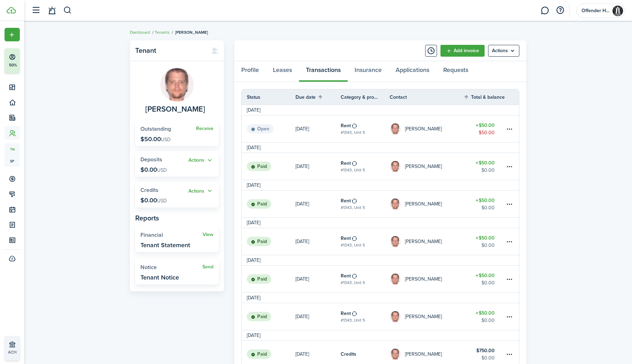 The width and height of the screenshot is (632, 364). What do you see at coordinates (201, 191) in the screenshot?
I see `widget-stats-action: Actions` at bounding box center [201, 191].